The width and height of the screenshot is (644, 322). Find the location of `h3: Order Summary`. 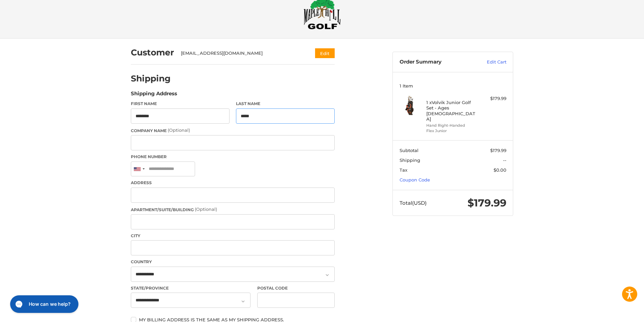

h3: Order Summary is located at coordinates (436, 62).